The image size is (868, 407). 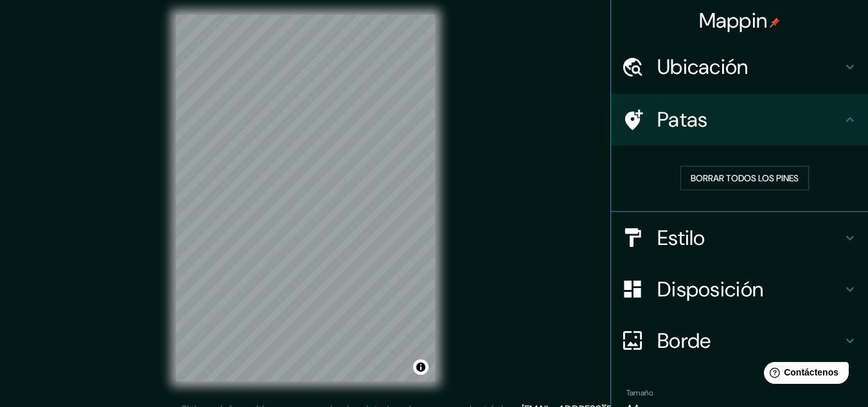 I want to click on div: Borde, so click(x=739, y=340).